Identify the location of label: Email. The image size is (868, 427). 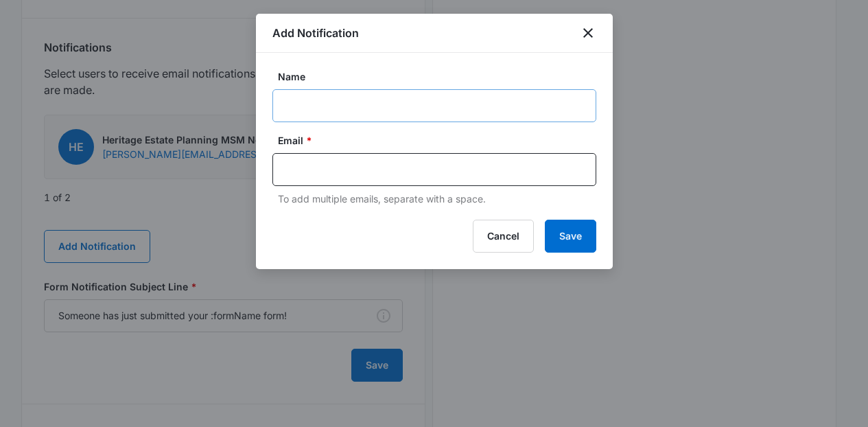
(440, 140).